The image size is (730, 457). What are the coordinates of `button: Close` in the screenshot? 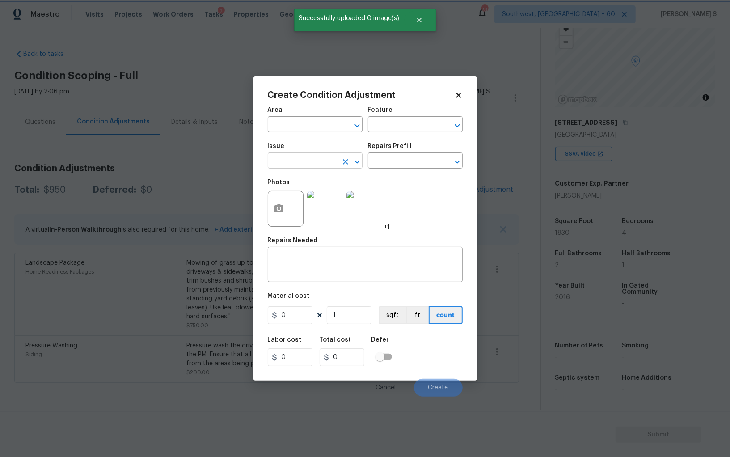 It's located at (420, 20).